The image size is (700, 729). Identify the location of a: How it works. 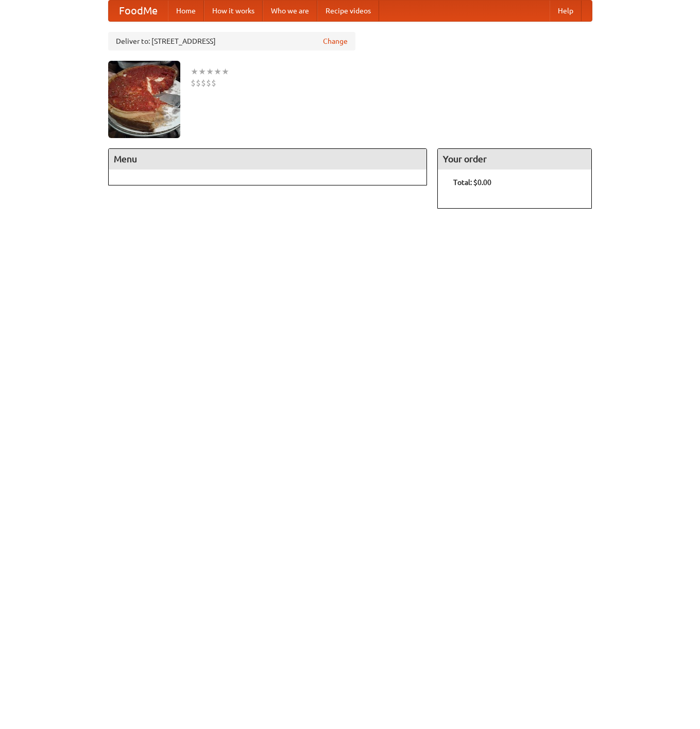
(234, 10).